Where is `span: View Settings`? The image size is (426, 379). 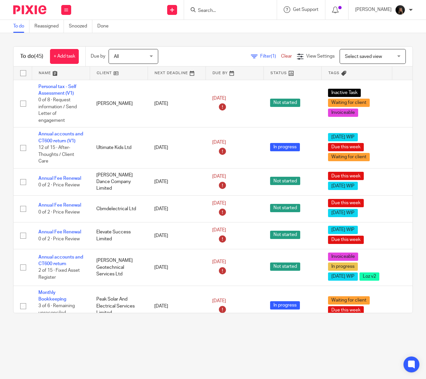 span: View Settings is located at coordinates (321, 56).